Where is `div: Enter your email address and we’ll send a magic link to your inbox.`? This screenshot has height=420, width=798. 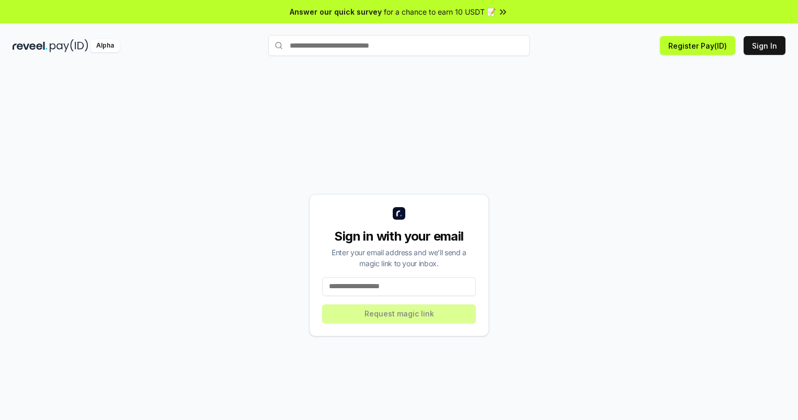
div: Enter your email address and we’ll send a magic link to your inbox. is located at coordinates (399, 258).